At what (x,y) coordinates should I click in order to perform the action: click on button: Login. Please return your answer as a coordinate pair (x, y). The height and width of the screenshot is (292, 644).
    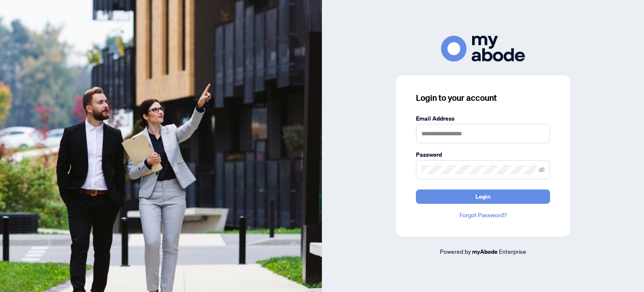
    Looking at the image, I should click on (483, 197).